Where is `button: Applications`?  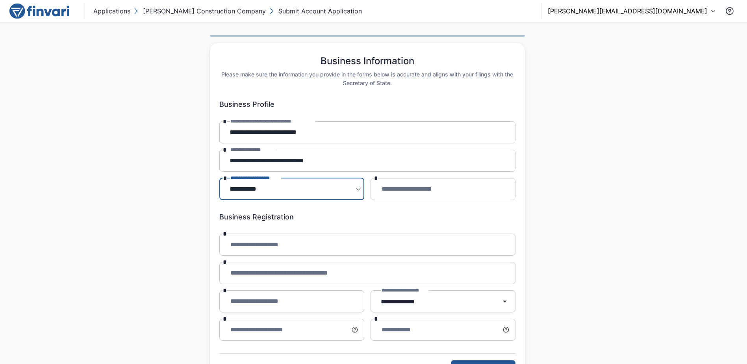
button: Applications is located at coordinates (112, 11).